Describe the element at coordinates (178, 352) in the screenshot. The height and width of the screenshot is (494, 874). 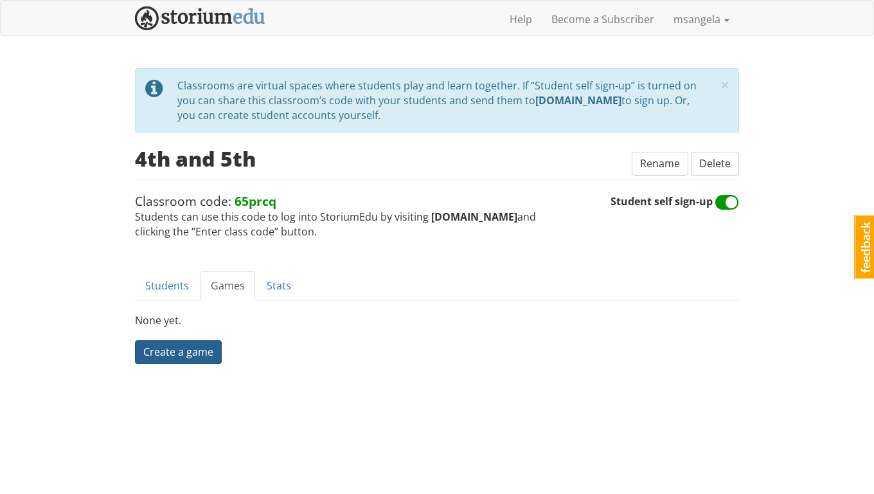
I see `span: Create a game` at that location.